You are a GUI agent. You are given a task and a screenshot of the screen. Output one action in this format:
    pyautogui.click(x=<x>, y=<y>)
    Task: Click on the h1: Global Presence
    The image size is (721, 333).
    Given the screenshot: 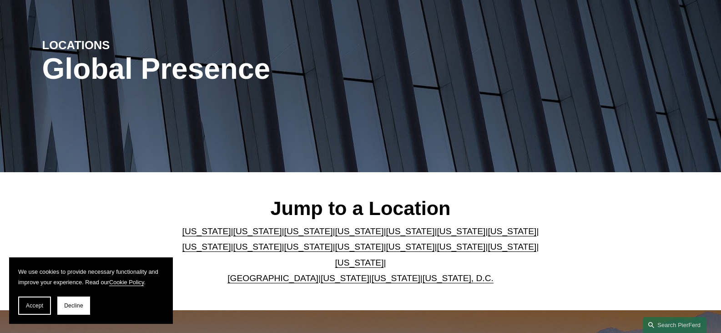 What is the action you would take?
    pyautogui.click(x=254, y=69)
    